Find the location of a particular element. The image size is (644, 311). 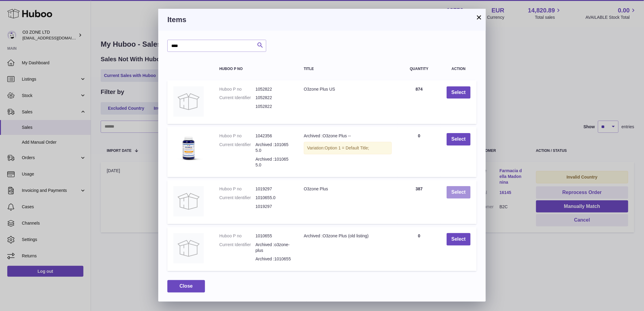

dd: Archived :1010655 is located at coordinates (273, 259).